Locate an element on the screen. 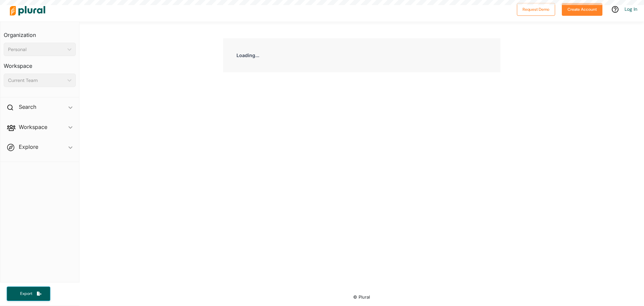  span: Export is located at coordinates (26, 294).